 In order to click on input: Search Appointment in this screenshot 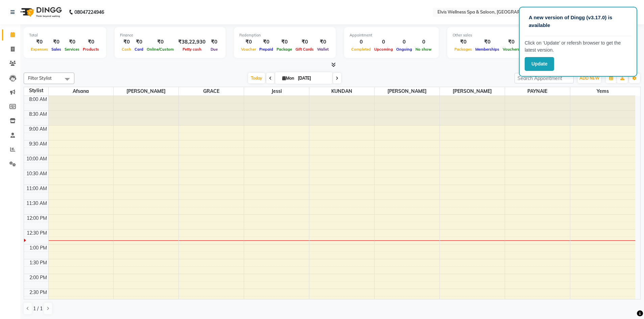, I will do `click(544, 78)`.